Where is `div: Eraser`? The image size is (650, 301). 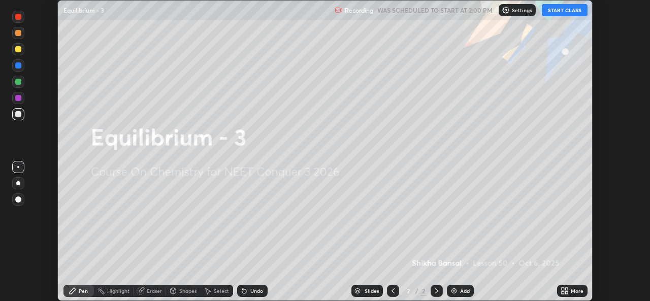 div: Eraser is located at coordinates (154, 291).